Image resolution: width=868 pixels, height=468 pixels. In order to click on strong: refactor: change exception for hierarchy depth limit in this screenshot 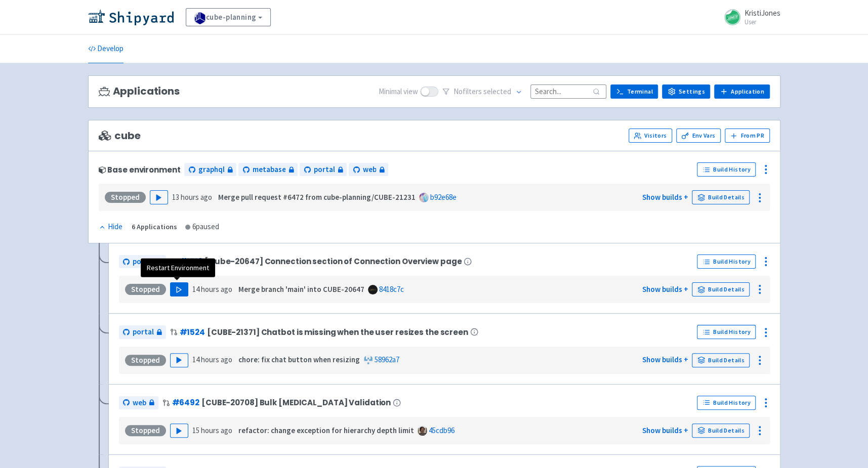, I will do `click(326, 430)`.